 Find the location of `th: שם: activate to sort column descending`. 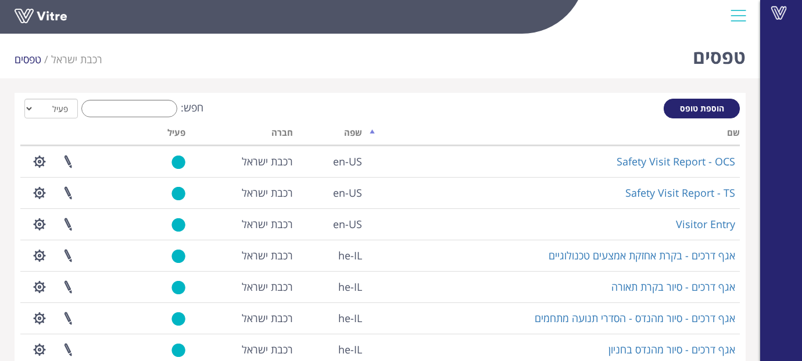

th: שם: activate to sort column descending is located at coordinates (553, 135).